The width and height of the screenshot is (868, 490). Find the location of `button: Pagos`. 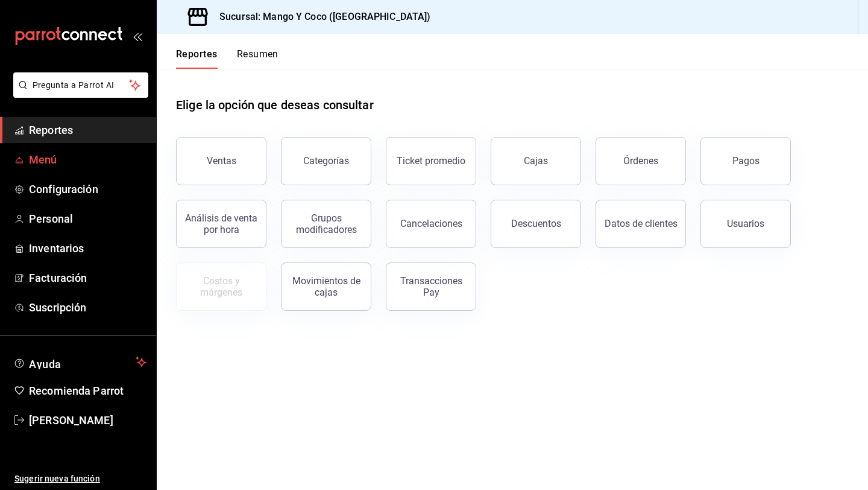

button: Pagos is located at coordinates (746, 161).